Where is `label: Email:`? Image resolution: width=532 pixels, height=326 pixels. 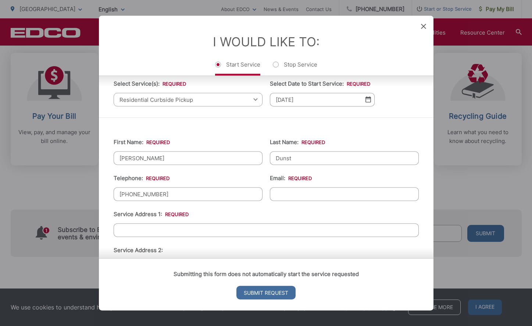
label: Email: is located at coordinates (291, 178).